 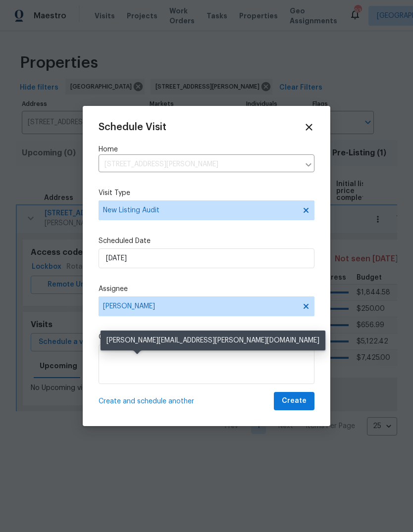 What do you see at coordinates (206, 289) in the screenshot?
I see `label: Assignee` at bounding box center [206, 289].